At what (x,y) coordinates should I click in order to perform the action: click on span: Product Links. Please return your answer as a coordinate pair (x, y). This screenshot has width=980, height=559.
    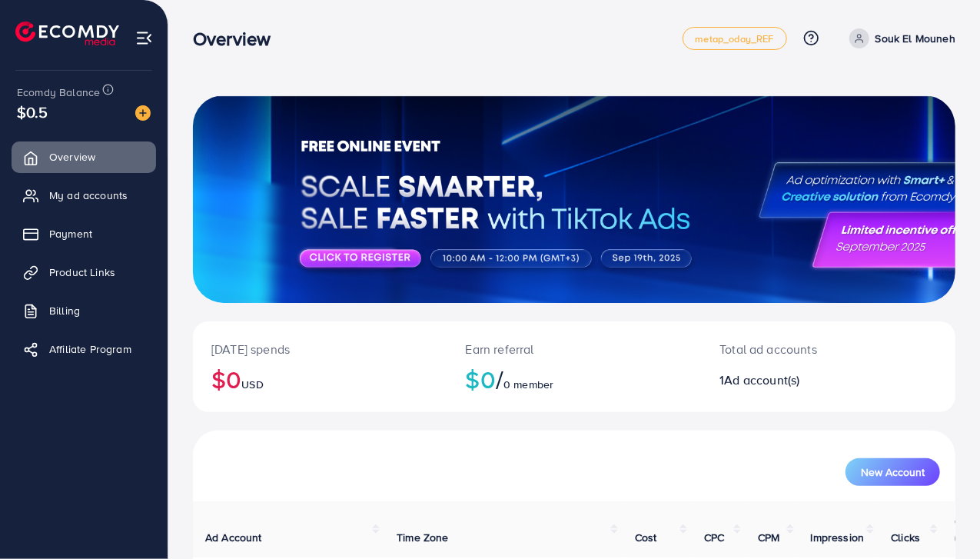
    Looking at the image, I should click on (82, 272).